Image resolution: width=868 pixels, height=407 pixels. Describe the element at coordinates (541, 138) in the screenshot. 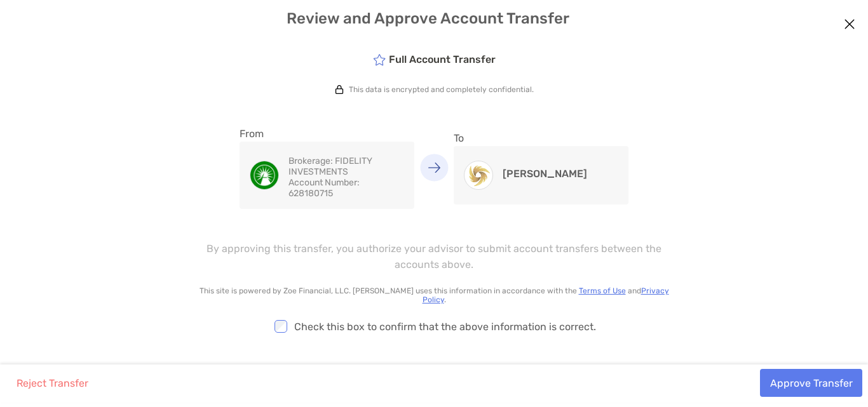

I see `p: To` at that location.